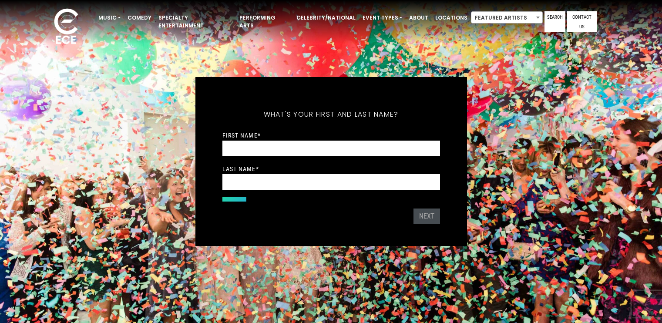 This screenshot has height=323, width=662. Describe the element at coordinates (242, 135) in the screenshot. I see `label: First Name` at that location.